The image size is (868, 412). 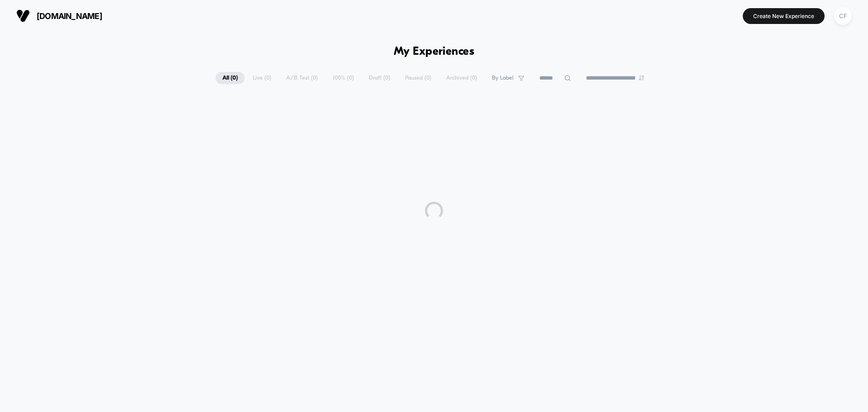 I want to click on div: CF, so click(x=843, y=16).